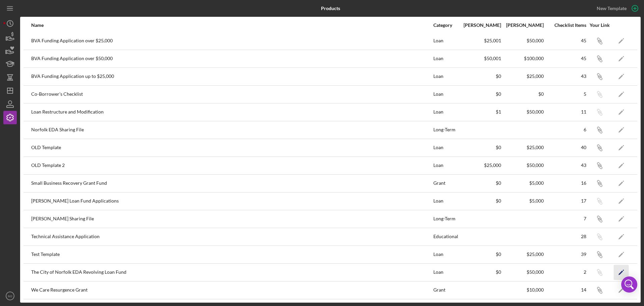 This screenshot has width=644, height=306. I want to click on div: Norfolk EDA Sharing File, so click(232, 130).